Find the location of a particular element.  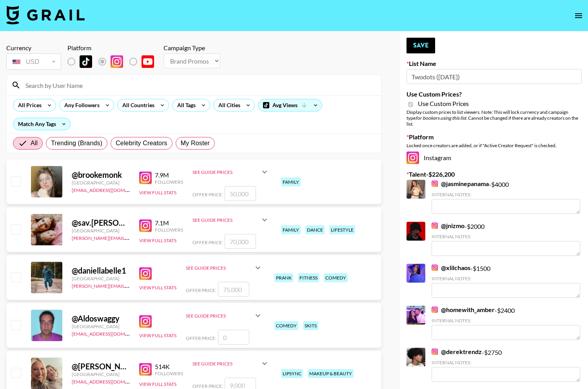

div: Currency is located at coordinates (34, 48).